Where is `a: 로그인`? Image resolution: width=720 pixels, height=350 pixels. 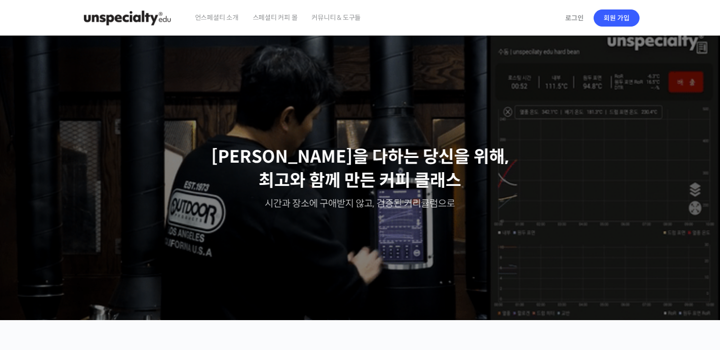
a: 로그인 is located at coordinates (575, 18).